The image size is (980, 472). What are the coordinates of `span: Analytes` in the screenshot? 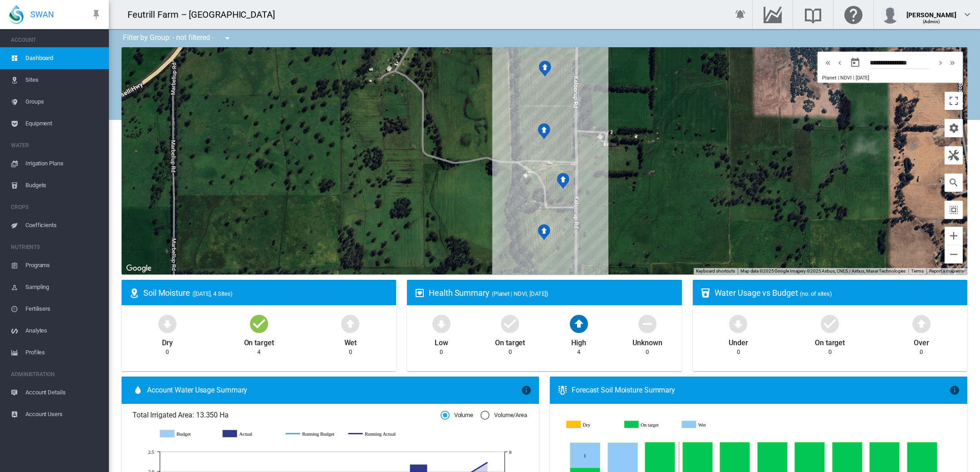 It's located at (63, 331).